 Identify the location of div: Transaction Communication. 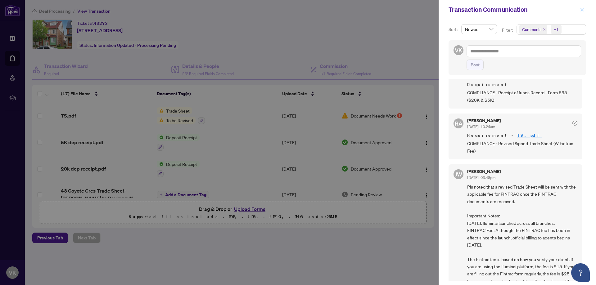
(513, 10).